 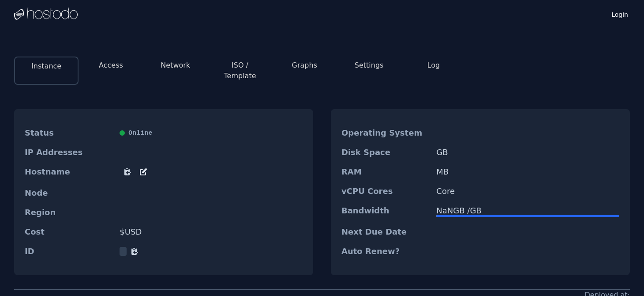 What do you see at coordinates (369, 65) in the screenshot?
I see `button: Settings` at bounding box center [369, 65].